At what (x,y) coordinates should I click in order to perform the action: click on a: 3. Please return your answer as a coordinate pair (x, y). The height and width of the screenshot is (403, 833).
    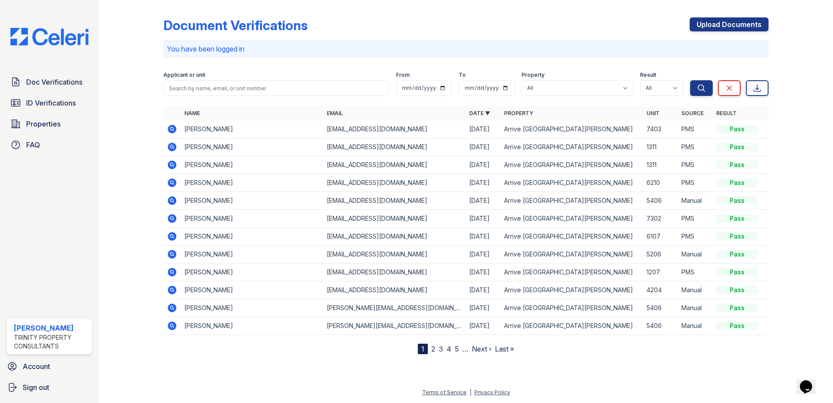
    Looking at the image, I should click on (441, 349).